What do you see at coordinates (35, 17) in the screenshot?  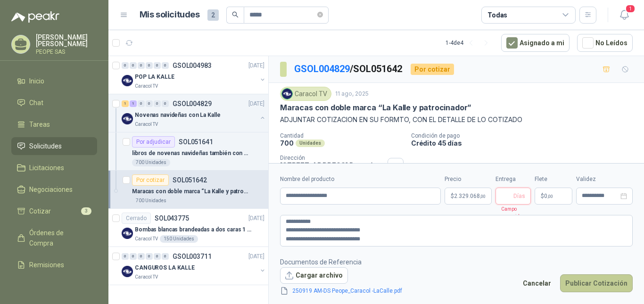 I see `img: Logo peakr` at bounding box center [35, 17].